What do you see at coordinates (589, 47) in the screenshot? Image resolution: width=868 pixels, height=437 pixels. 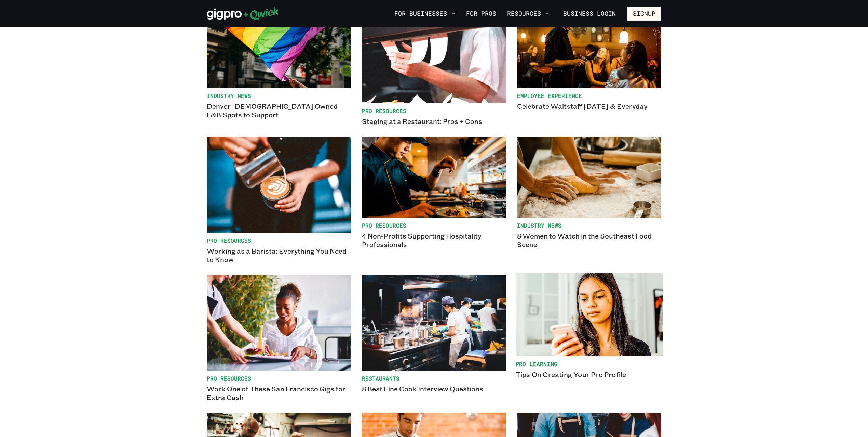 I see `img: evening waiter taking orders from two ladies.` at bounding box center [589, 47].